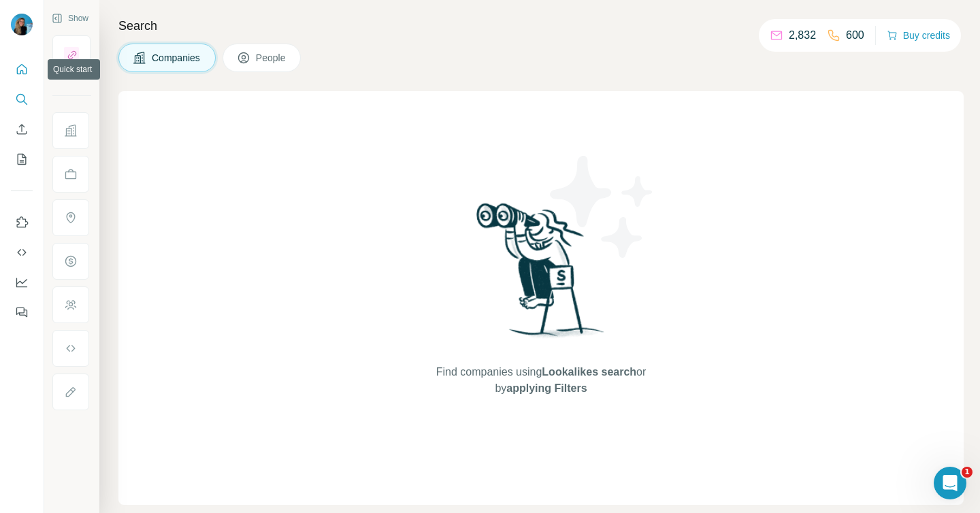 Image resolution: width=980 pixels, height=513 pixels. Describe the element at coordinates (918, 35) in the screenshot. I see `button: Buy credits` at that location.